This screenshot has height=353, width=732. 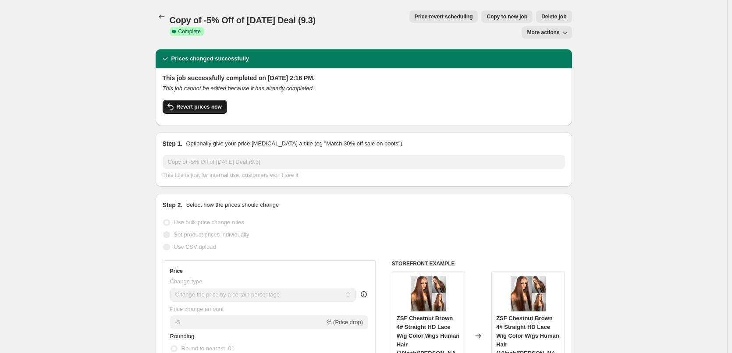 What do you see at coordinates (162, 17) in the screenshot?
I see `button: Price change jobs` at bounding box center [162, 17].